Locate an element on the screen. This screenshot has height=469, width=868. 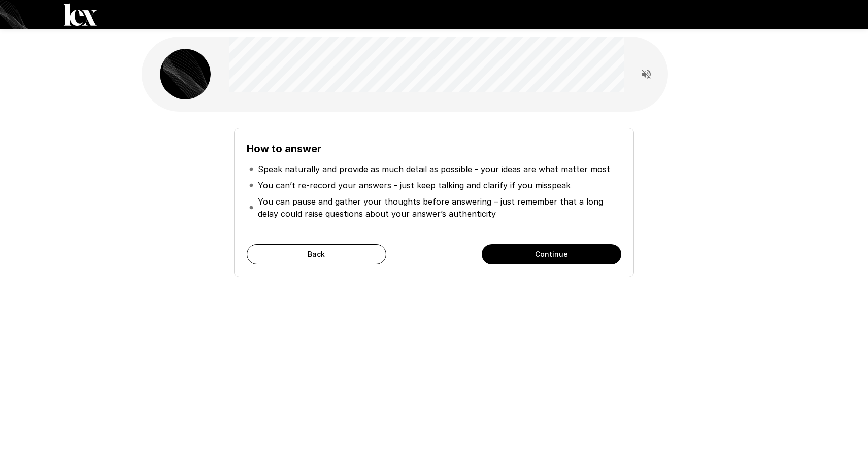
p: You can’t re-record your answers - just keep talking and clarify if you misspeak is located at coordinates (414, 185).